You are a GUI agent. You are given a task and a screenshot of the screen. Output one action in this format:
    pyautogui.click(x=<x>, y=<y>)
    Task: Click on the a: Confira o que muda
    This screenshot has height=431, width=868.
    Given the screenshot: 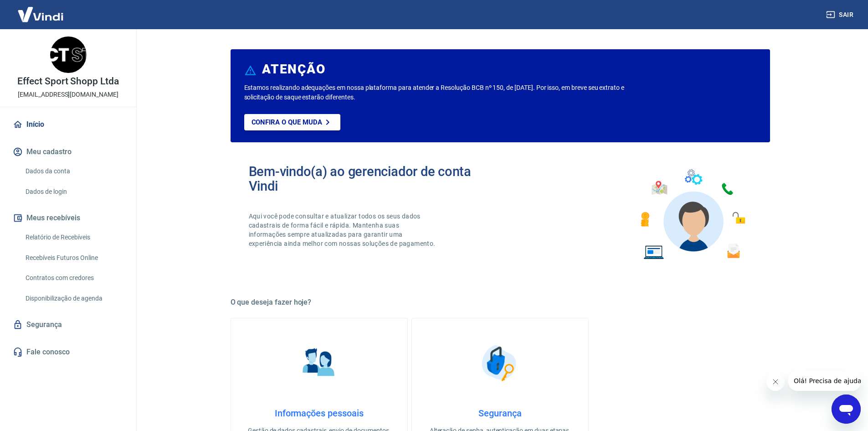 What is the action you would take?
    pyautogui.click(x=292, y=122)
    